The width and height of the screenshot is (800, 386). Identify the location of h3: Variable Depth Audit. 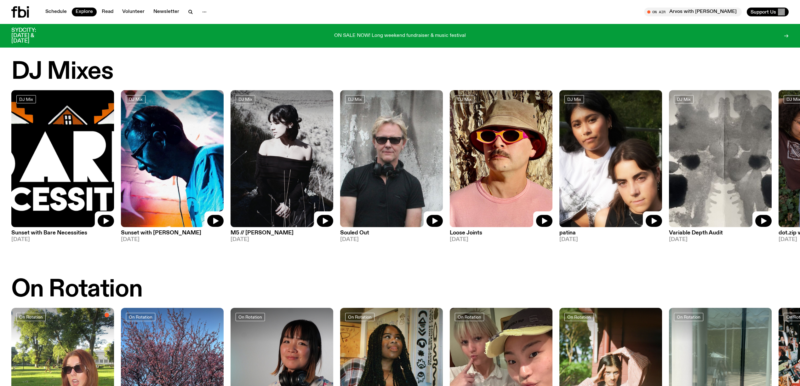
(721, 233).